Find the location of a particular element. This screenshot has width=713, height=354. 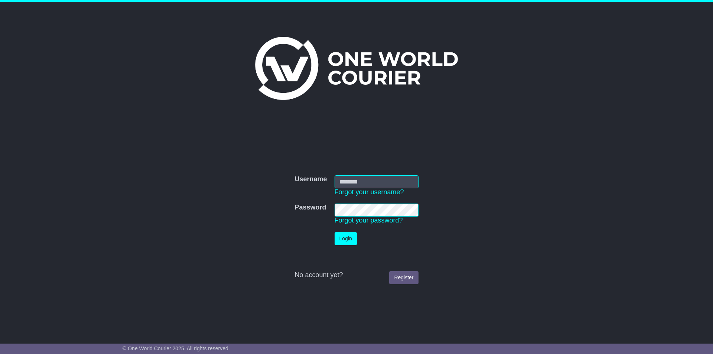

label: Password is located at coordinates (310, 208).